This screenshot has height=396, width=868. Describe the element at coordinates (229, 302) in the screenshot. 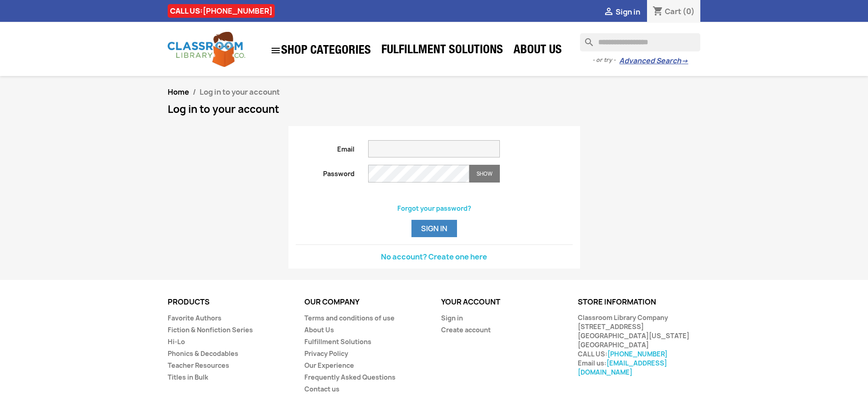

I see `p: Products` at that location.